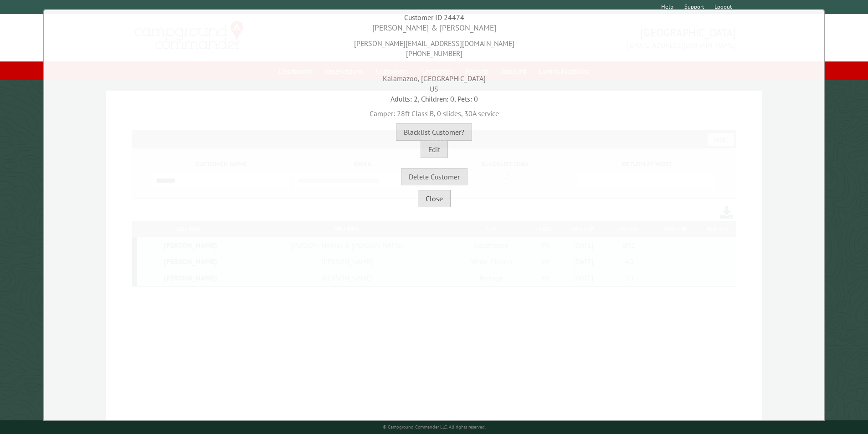  What do you see at coordinates (434, 17) in the screenshot?
I see `div: Customer ID 24474` at bounding box center [434, 17].